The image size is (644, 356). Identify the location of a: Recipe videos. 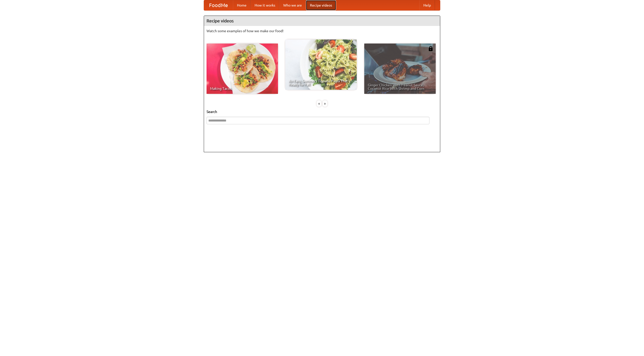
(321, 5).